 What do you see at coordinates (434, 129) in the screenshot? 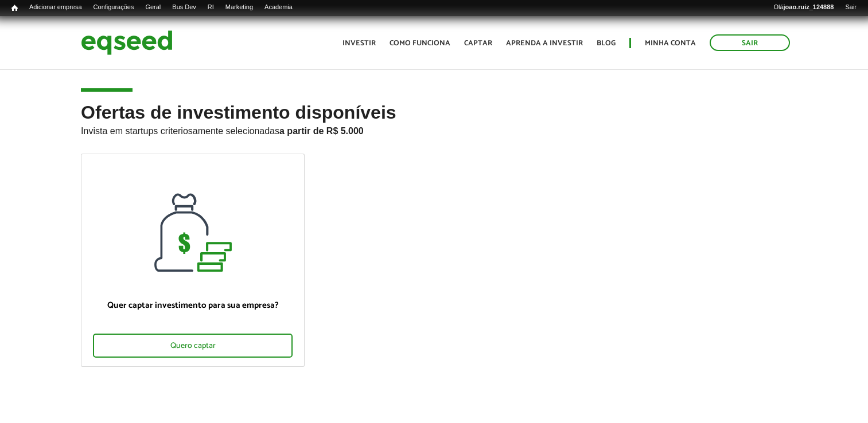
I see `p: Invista em startups criteriosamente selecionadas` at bounding box center [434, 129].